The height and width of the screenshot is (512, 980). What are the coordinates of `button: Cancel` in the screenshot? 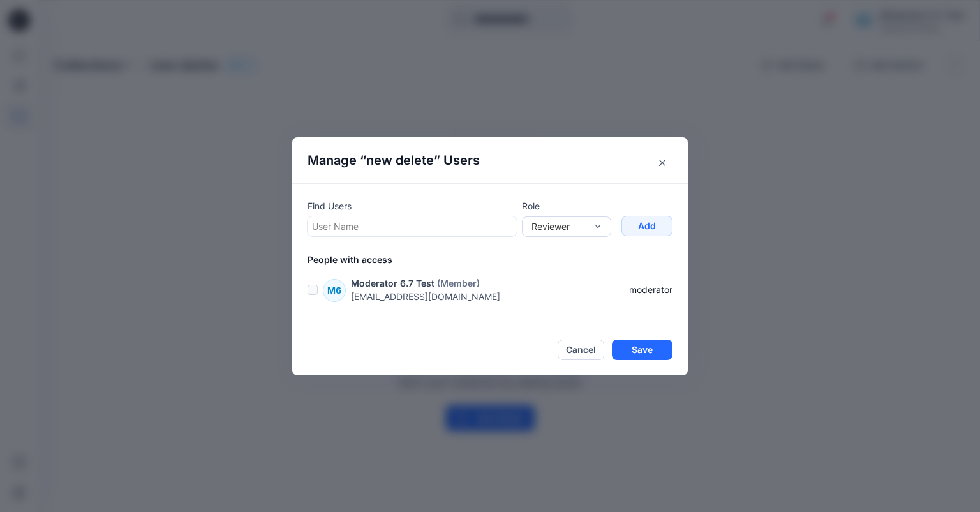 It's located at (581, 350).